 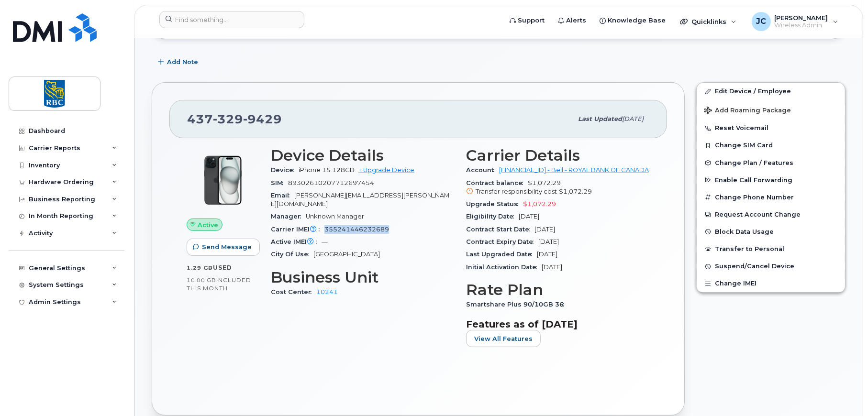 I want to click on span: Smartshare Plus 90/10GB 36, so click(x=517, y=305).